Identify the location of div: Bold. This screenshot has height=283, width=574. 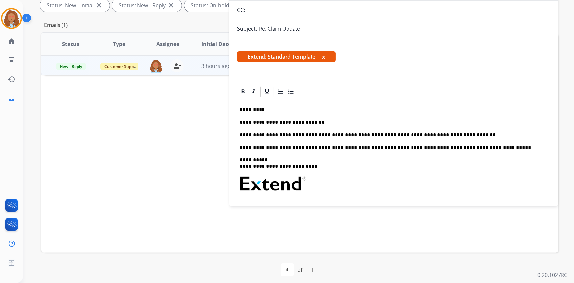
(243, 91).